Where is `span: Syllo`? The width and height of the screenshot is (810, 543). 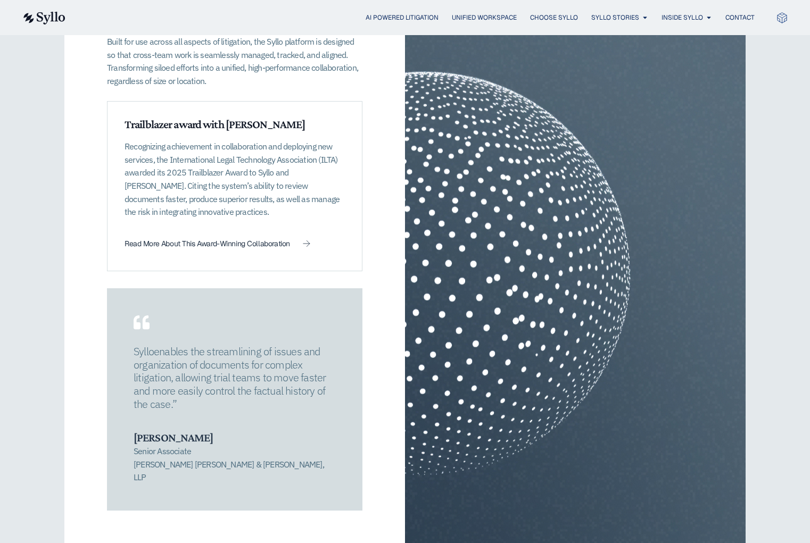
span: Syllo is located at coordinates (144, 351).